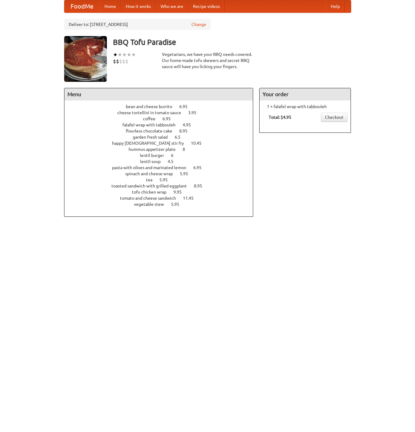 Image resolution: width=415 pixels, height=432 pixels. I want to click on span: bean and cheese burrito, so click(152, 107).